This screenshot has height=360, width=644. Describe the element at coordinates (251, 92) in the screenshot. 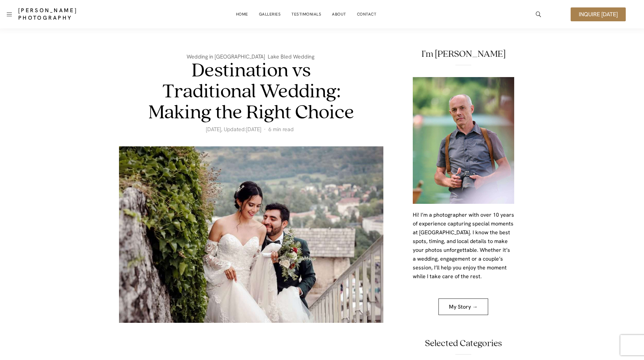

I see `h1: Destination vs Traditional Wedding: Making the Right Choice` at that location.